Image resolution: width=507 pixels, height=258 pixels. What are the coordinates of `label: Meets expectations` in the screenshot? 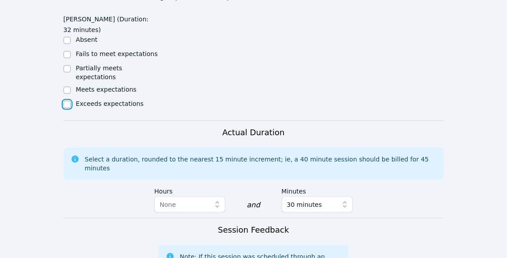 It's located at (106, 89).